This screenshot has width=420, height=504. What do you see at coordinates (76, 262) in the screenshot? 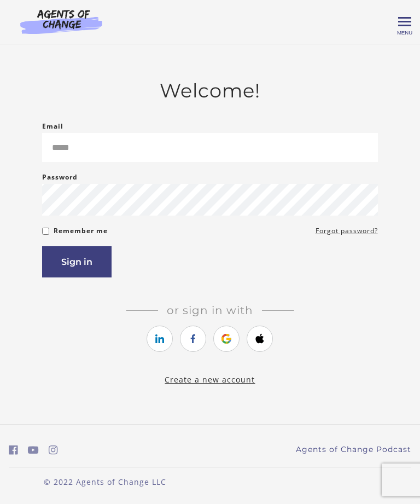
I see `button: Sign in` at bounding box center [76, 262].